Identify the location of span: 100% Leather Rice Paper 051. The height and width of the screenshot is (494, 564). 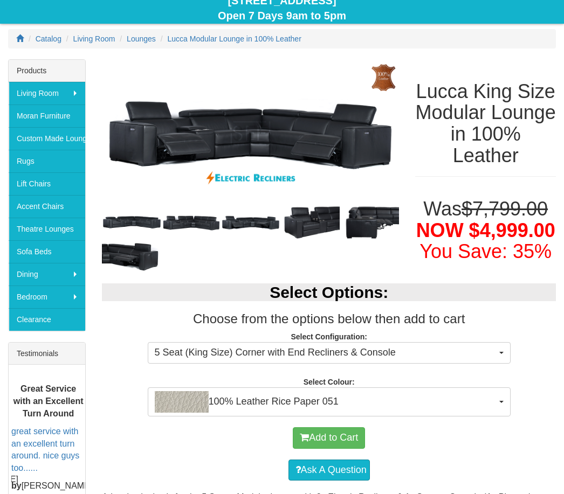
(326, 402).